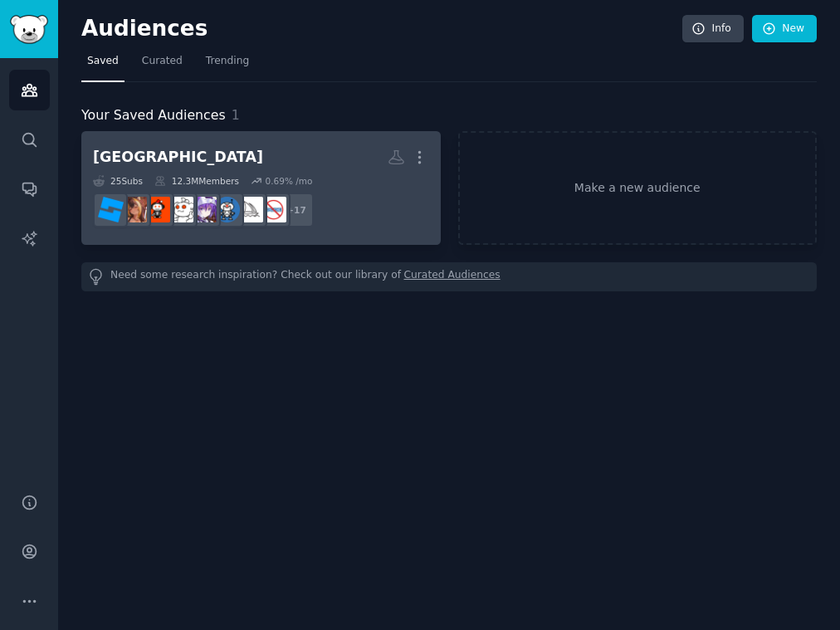  Describe the element at coordinates (227, 61) in the screenshot. I see `span: Trending` at that location.